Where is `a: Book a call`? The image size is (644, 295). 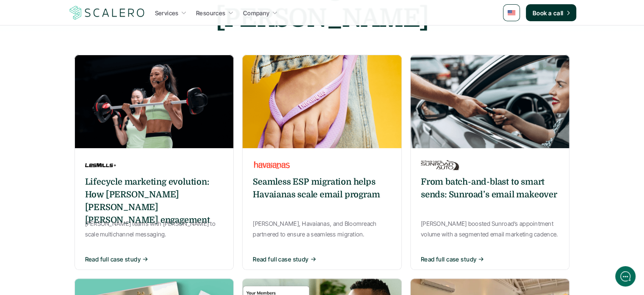
a: Book a call is located at coordinates (551, 12).